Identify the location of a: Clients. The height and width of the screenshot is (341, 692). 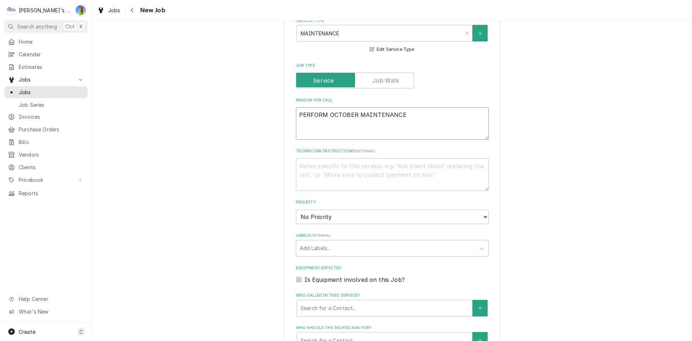
(46, 167).